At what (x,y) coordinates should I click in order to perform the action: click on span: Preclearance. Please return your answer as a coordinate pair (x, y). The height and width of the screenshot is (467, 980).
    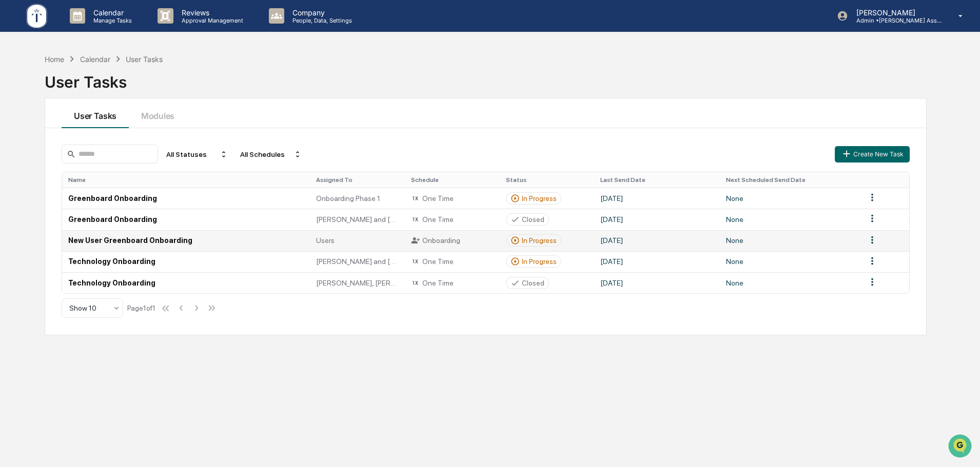
    Looking at the image, I should click on (43, 188).